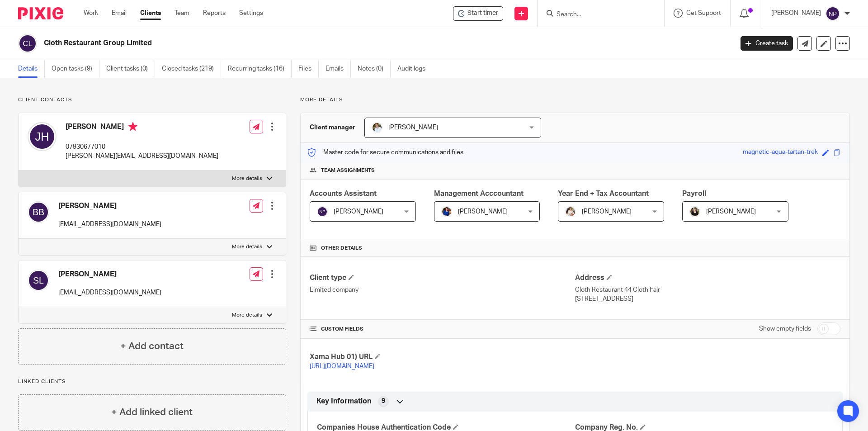 This screenshot has width=868, height=431. What do you see at coordinates (479, 194) in the screenshot?
I see `span: Management Acccountant` at bounding box center [479, 194].